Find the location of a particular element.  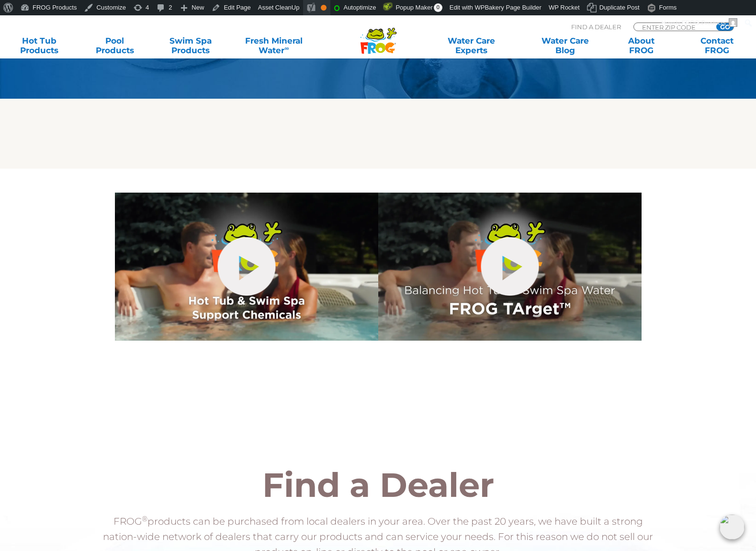

a: AboutFROG is located at coordinates (641, 46).